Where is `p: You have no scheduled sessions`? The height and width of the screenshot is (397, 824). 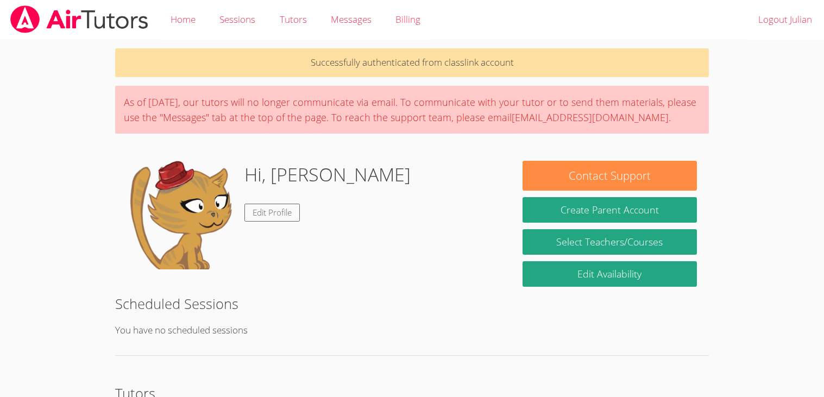
p: You have no scheduled sessions is located at coordinates (412, 330).